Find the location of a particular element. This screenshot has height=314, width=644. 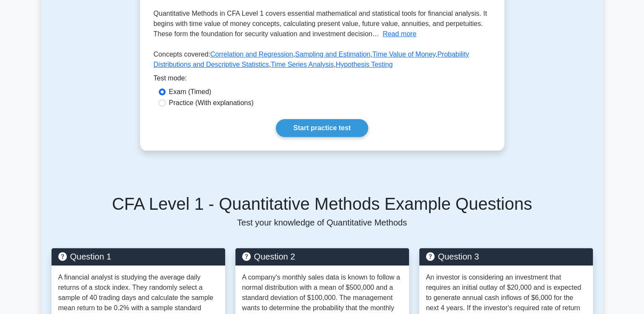

div: Test mode: is located at coordinates (322, 80).